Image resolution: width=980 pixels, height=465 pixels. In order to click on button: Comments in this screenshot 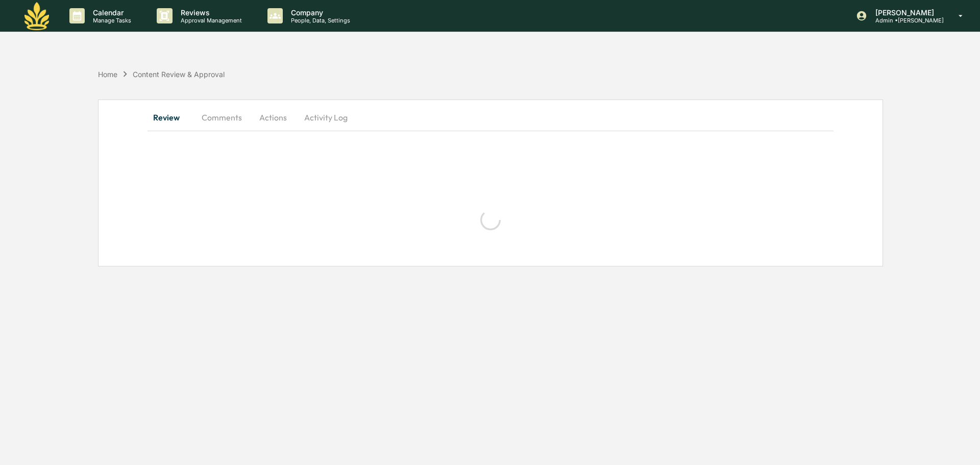, I will do `click(222, 118)`.